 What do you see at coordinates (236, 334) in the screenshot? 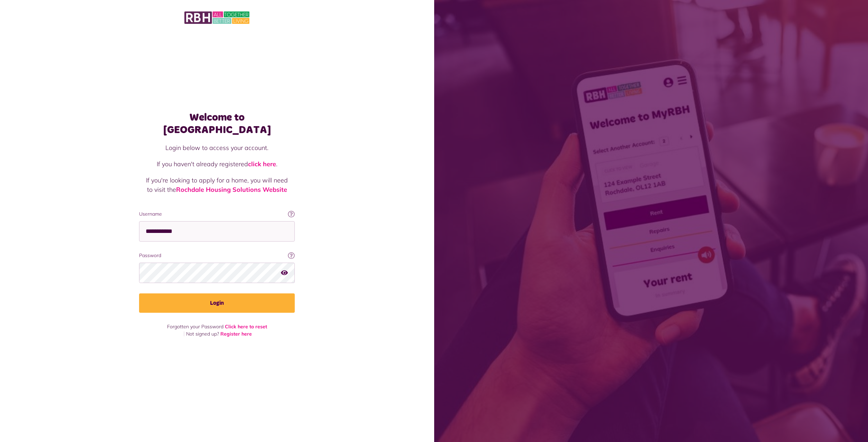
I see `a: Register here` at bounding box center [236, 334].